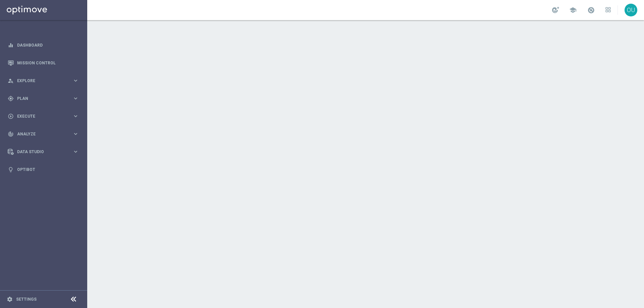 This screenshot has width=644, height=308. I want to click on button: track_changes Analyze keyboard_arrow_right, so click(44, 134).